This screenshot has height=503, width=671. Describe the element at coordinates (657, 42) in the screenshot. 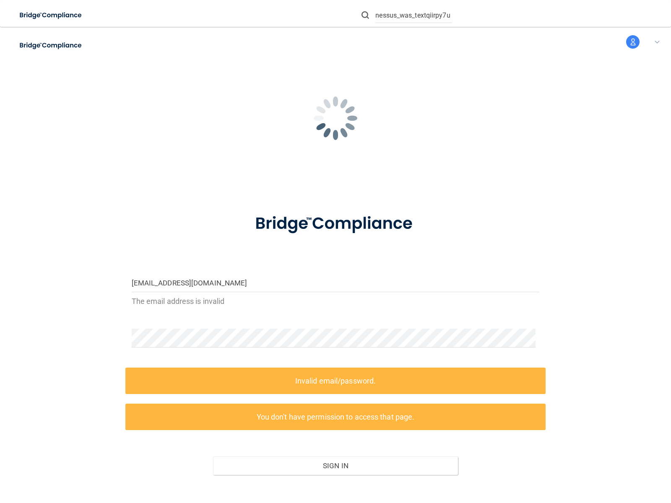

I see `img: arrow-down.227dba2b.svg` at that location.